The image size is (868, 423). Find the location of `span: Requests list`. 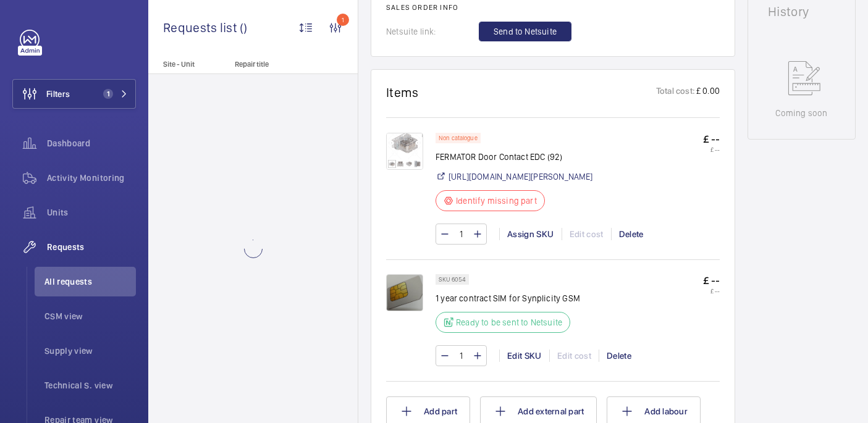

span: Requests list is located at coordinates (201, 27).